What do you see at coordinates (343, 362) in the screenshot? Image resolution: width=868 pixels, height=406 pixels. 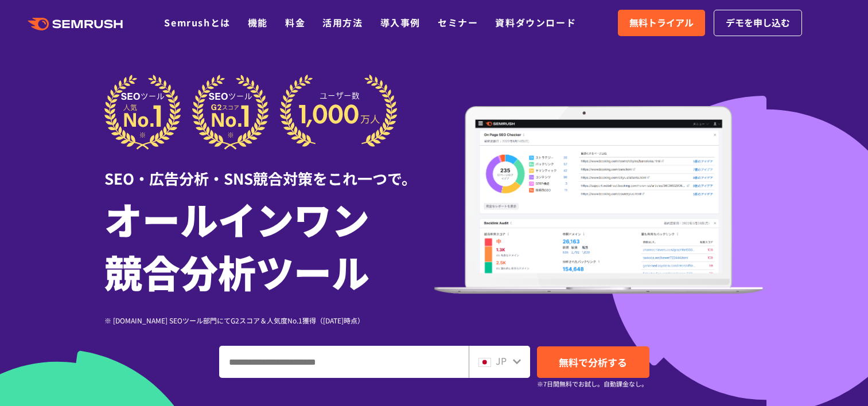 I see `input: ドメイン、キーワードまたはURLを入力してください` at bounding box center [343, 362].